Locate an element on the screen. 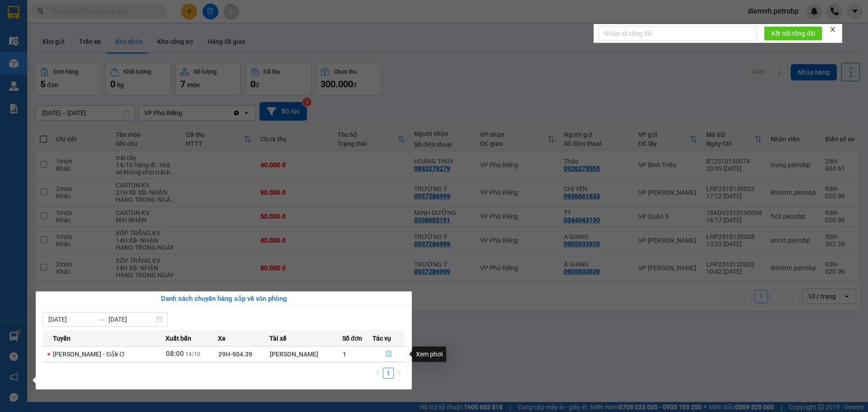  span: 1 is located at coordinates (345, 354).